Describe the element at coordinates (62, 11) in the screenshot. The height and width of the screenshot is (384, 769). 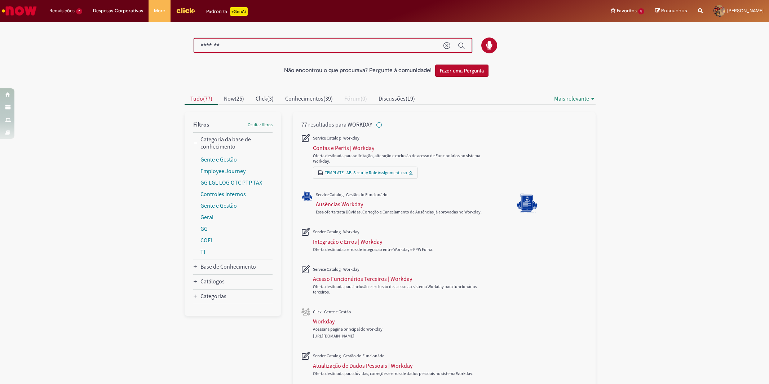
I see `span: Requisições` at that location.